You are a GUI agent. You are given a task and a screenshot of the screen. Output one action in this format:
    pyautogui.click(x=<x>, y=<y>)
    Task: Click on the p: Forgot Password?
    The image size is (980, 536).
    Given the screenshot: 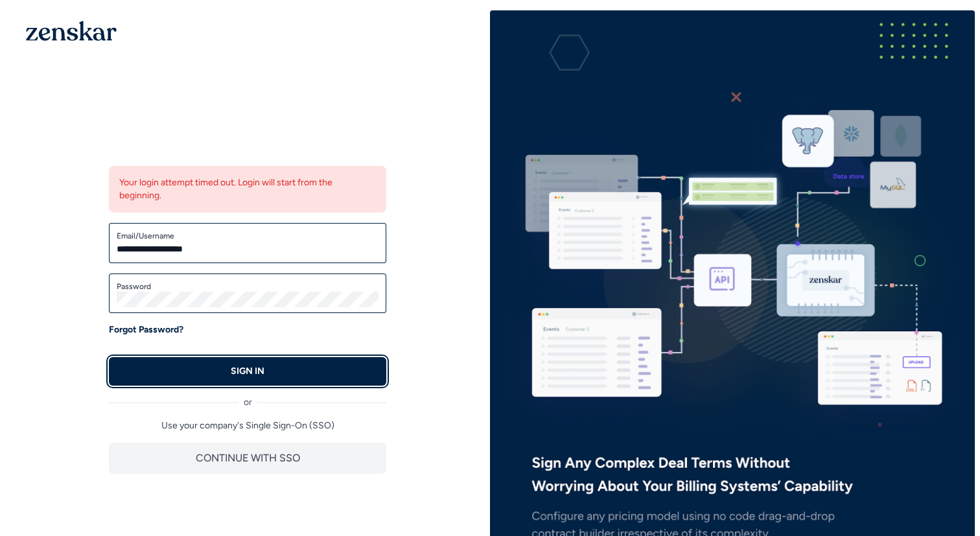 What is the action you would take?
    pyautogui.click(x=146, y=330)
    